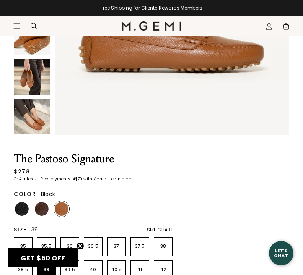 This screenshot has height=275, width=303. What do you see at coordinates (78, 179) in the screenshot?
I see `klarna-placement-style-amount: $70` at bounding box center [78, 179].